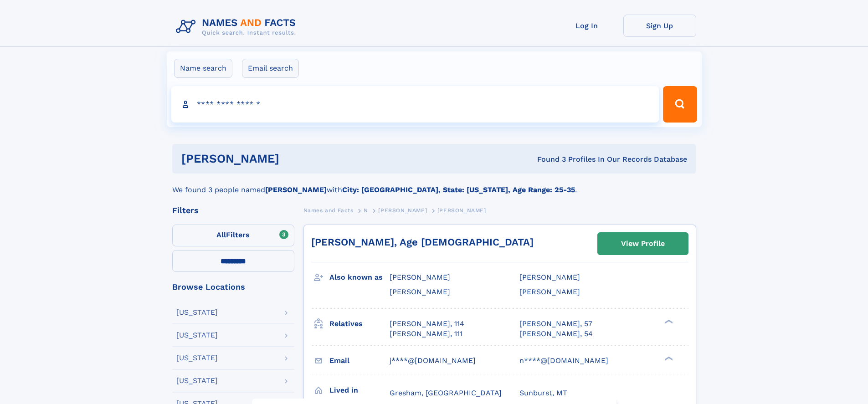 Image resolution: width=868 pixels, height=404 pixels. Describe the element at coordinates (328, 210) in the screenshot. I see `a: Names and Facts` at that location.